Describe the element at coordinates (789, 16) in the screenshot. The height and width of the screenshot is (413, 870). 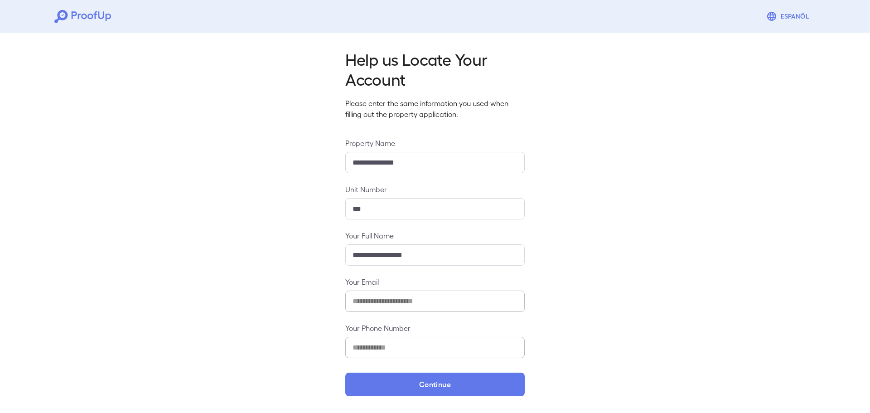
I see `button: Espanõl` at that location.